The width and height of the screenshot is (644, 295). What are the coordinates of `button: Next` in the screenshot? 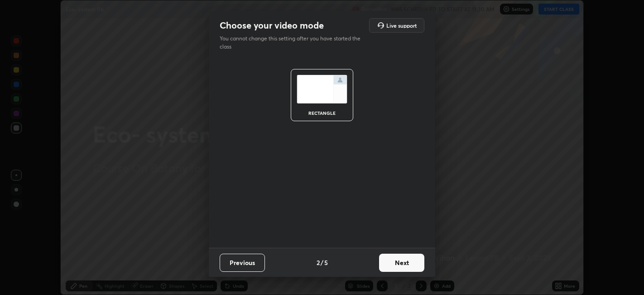 It's located at (402, 262).